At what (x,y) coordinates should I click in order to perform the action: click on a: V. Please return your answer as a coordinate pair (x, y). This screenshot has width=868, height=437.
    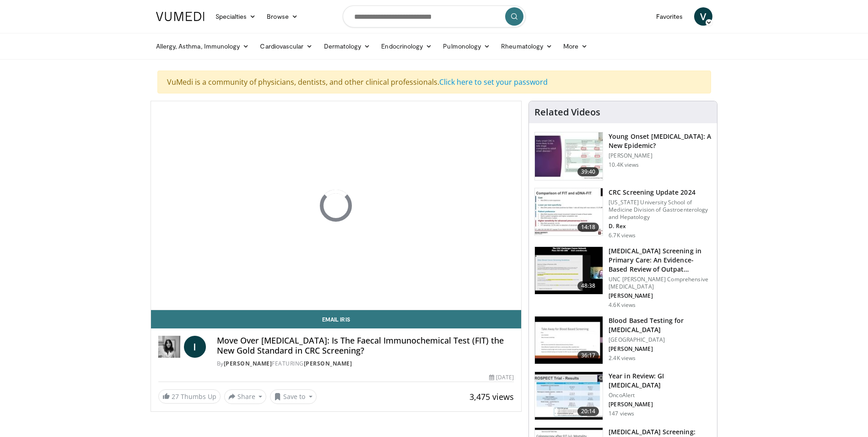
    Looking at the image, I should click on (703, 17).